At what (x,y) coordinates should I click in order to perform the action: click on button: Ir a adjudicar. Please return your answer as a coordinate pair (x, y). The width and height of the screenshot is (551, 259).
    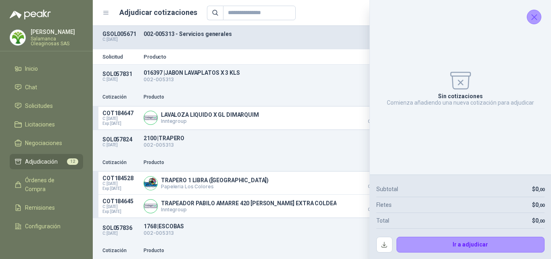
    Looking at the image, I should click on (471, 244).